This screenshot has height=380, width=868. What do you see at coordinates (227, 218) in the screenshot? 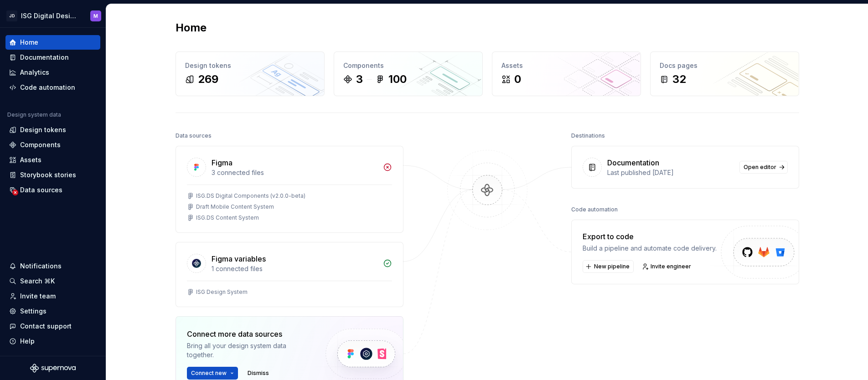
I see `div: ISG.DS Content System` at bounding box center [227, 218].